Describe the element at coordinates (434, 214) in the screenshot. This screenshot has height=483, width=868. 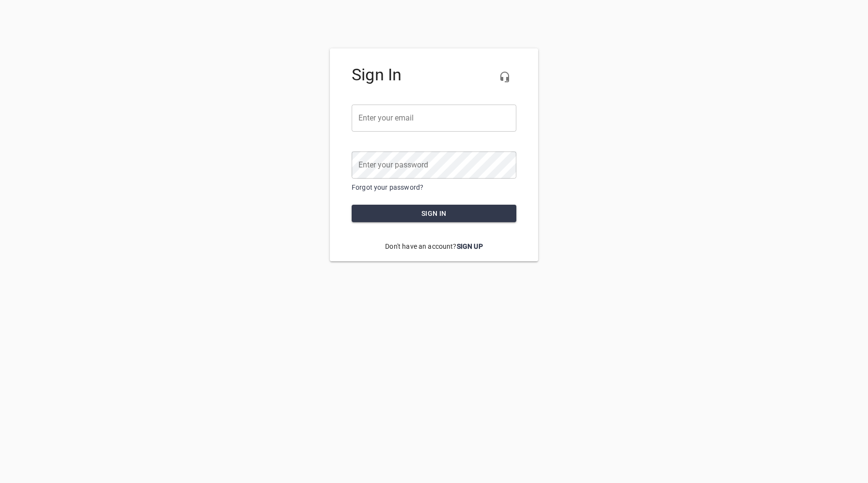
I see `button: Sign in` at that location.